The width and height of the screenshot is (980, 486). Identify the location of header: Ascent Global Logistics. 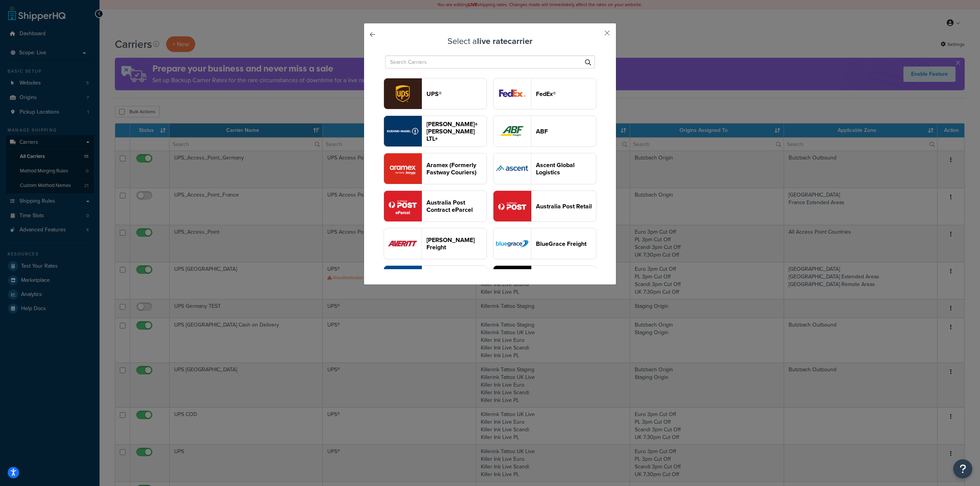
(565, 168).